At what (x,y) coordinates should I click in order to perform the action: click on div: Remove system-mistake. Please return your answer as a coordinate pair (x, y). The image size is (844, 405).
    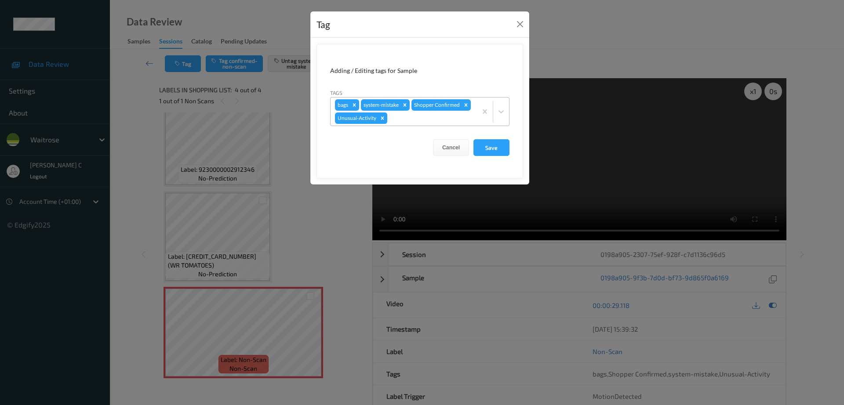
    Looking at the image, I should click on (405, 105).